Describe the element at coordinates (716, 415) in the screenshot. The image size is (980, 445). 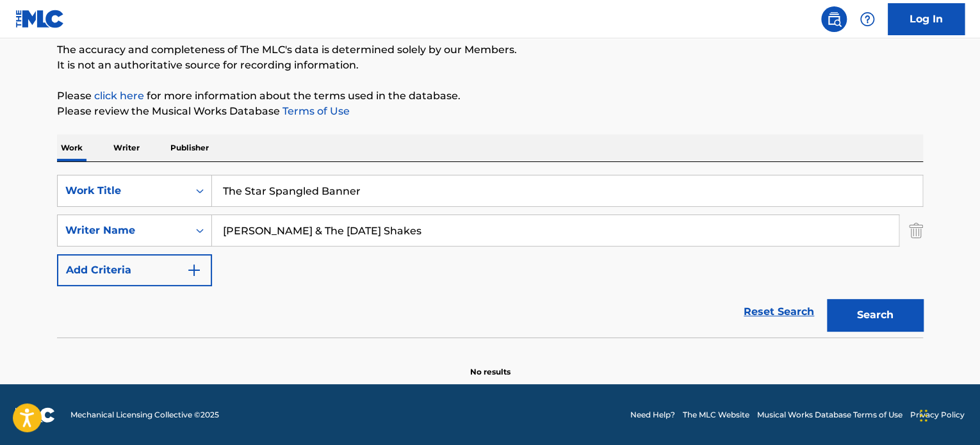
I see `a: The MLC Website` at that location.